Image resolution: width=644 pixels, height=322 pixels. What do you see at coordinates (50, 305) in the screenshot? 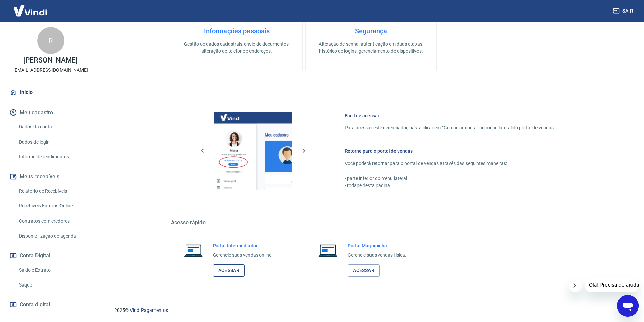
I see `a: Conta digital` at bounding box center [50, 305].